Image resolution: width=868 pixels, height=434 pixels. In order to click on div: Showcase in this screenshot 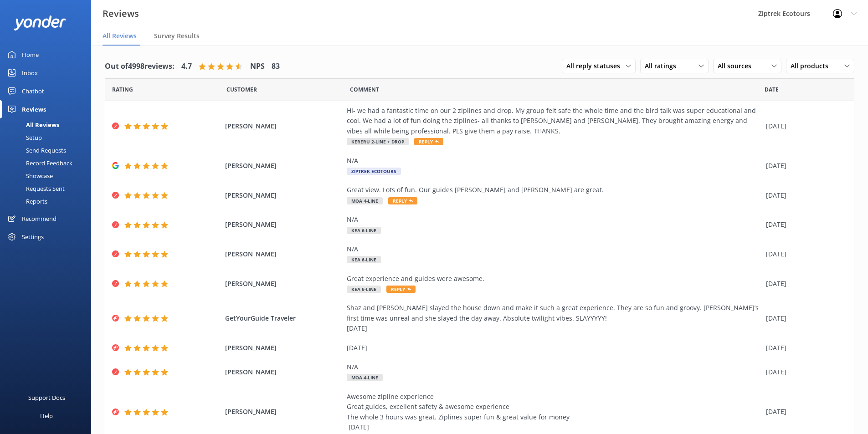, I will do `click(29, 176)`.